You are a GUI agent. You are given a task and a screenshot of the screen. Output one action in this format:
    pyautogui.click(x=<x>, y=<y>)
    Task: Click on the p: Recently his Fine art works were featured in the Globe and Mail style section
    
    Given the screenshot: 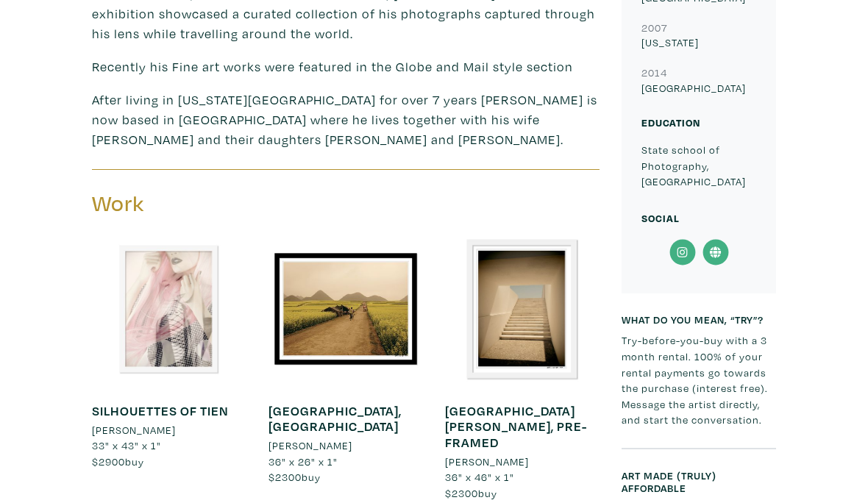 What is the action you would take?
    pyautogui.click(x=345, y=66)
    